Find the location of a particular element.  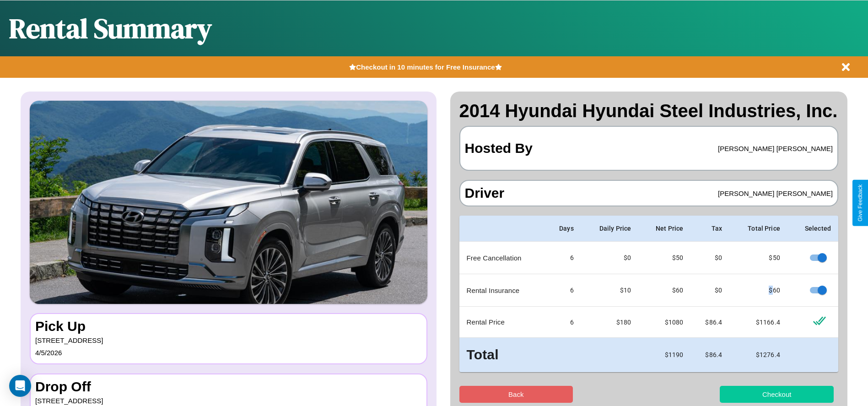

th: Selected is located at coordinates (813, 228).